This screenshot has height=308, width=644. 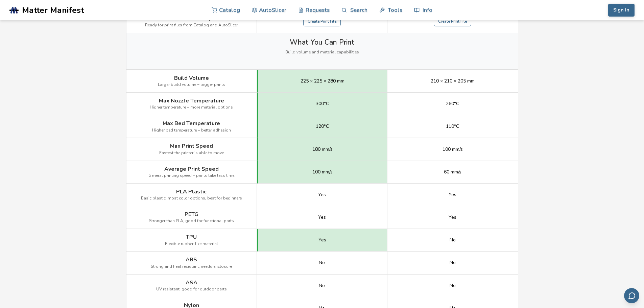 What do you see at coordinates (191, 101) in the screenshot?
I see `span: Max Nozzle Temperature` at bounding box center [191, 101].